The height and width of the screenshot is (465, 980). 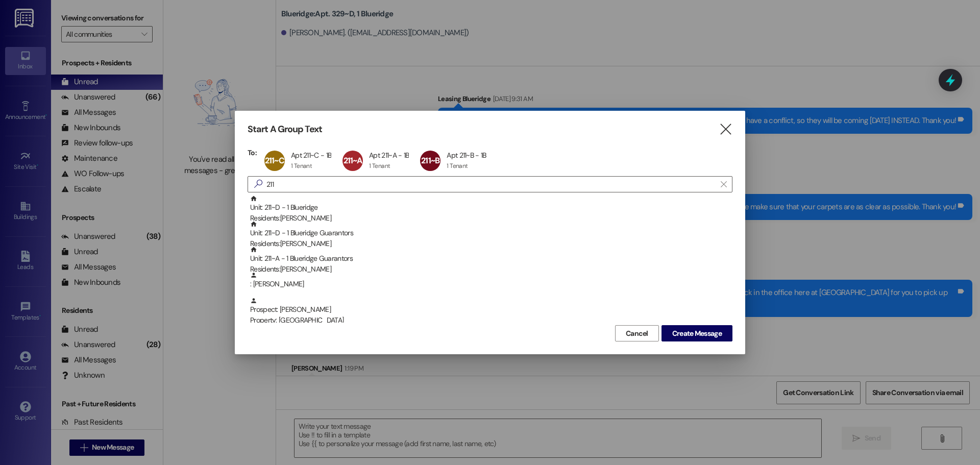 What do you see at coordinates (491, 260) in the screenshot?
I see `div: Unit: 211~A - 1 Blueridge Guarantors` at bounding box center [491, 260].